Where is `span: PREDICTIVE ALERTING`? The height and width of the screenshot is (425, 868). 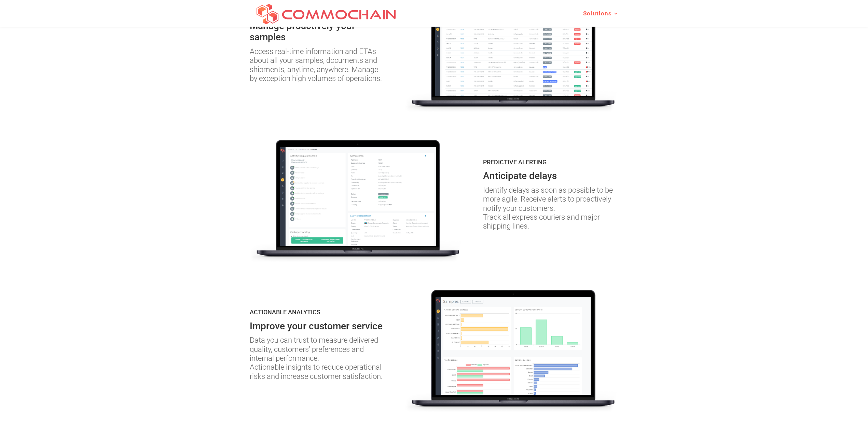
span: PREDICTIVE ALERTING is located at coordinates (515, 162).